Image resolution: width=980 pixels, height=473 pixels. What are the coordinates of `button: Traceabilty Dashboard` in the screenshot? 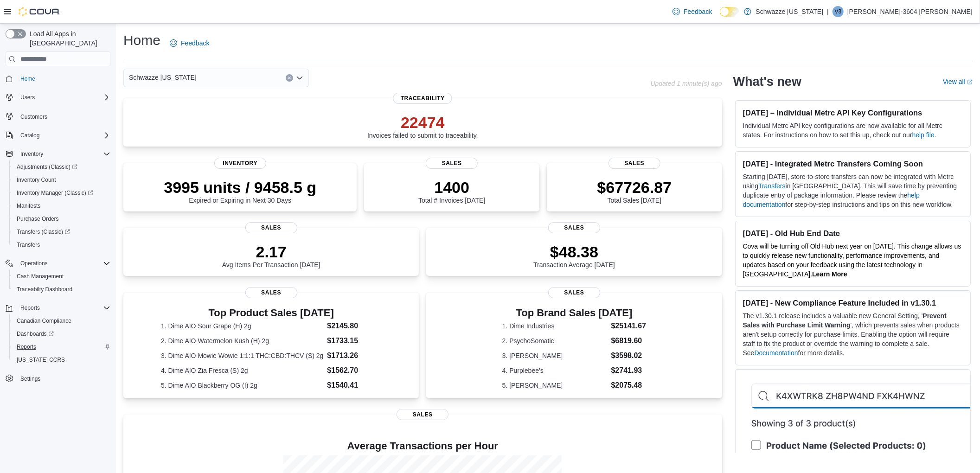 It's located at (62, 289).